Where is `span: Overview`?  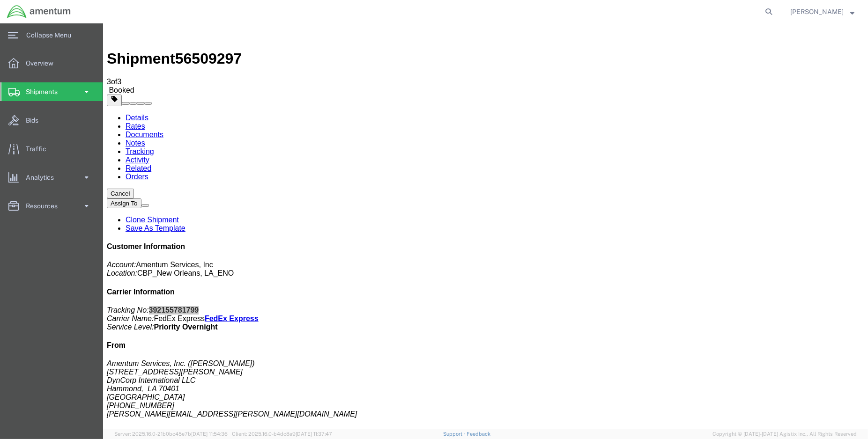
span: Overview is located at coordinates (43, 63).